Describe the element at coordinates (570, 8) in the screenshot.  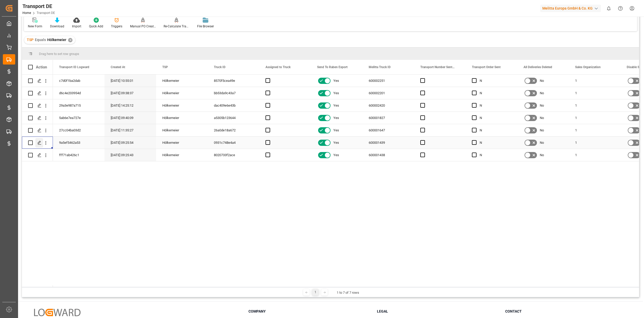
I see `div: Melitta Europa GmbH & Co. KG` at that location.